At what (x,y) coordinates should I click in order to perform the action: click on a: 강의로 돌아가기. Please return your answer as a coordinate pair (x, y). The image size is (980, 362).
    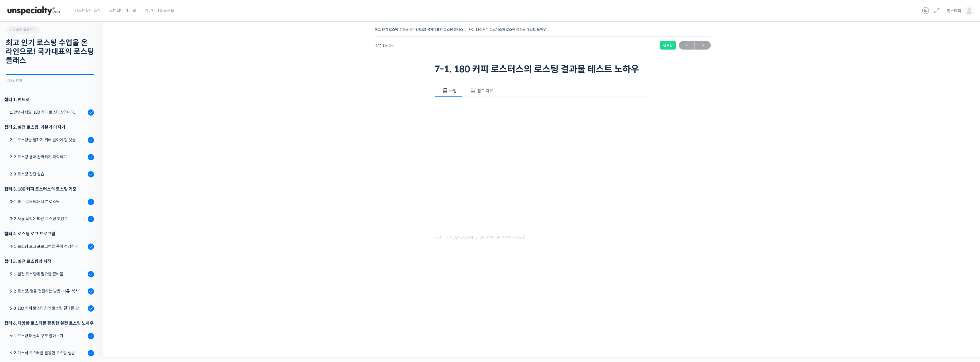
    Looking at the image, I should click on (23, 30).